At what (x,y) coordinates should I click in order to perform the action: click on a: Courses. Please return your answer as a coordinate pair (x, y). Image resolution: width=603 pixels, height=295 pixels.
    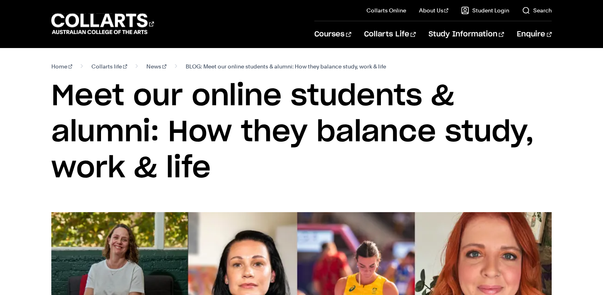
    Looking at the image, I should click on (332, 34).